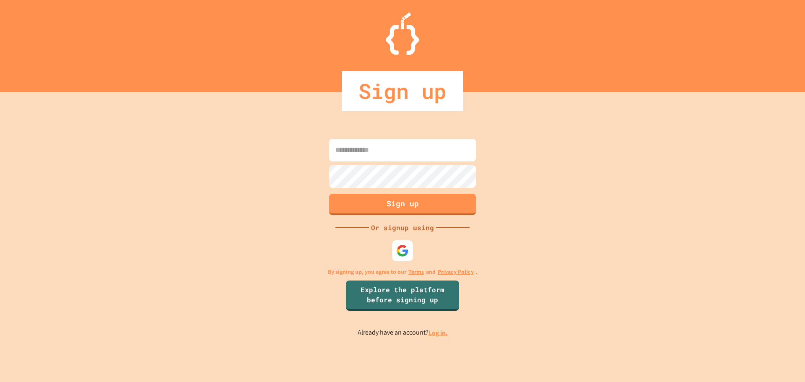  I want to click on p: By signing up, you agree to our and ., so click(402, 272).